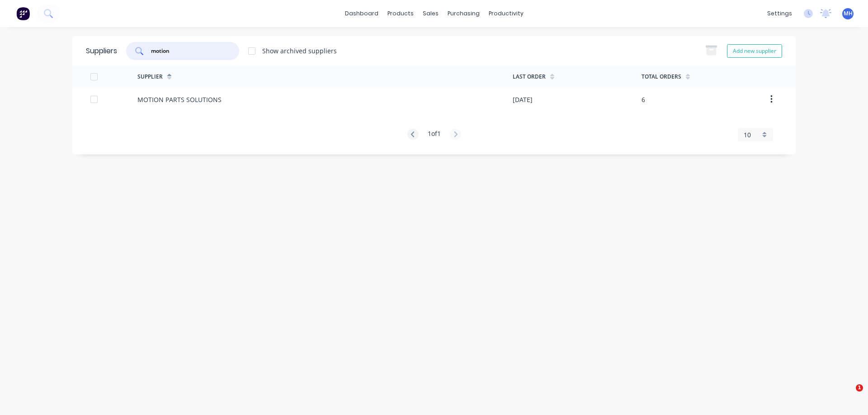 The image size is (868, 415). Describe the element at coordinates (179, 99) in the screenshot. I see `div: MOTION PARTS SOLUTIONS` at that location.